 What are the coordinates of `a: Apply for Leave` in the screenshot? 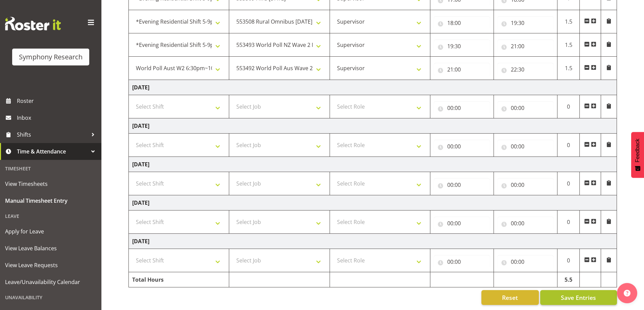 It's located at (51, 232).